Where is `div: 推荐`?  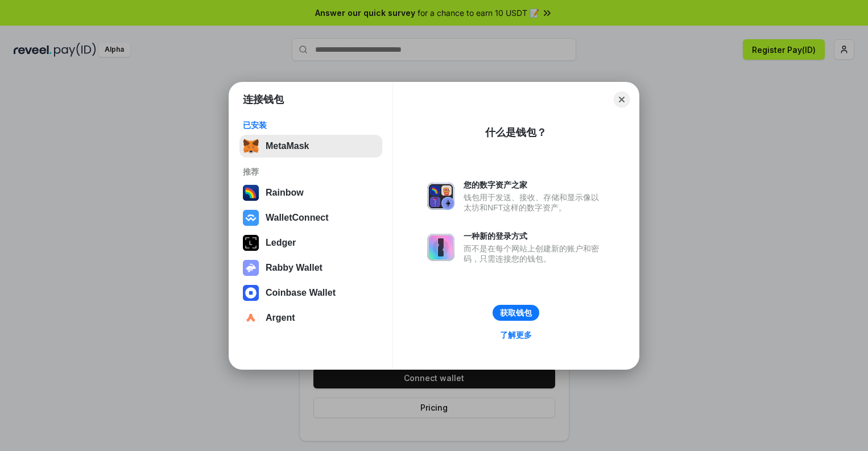
div: 推荐 is located at coordinates (310, 171).